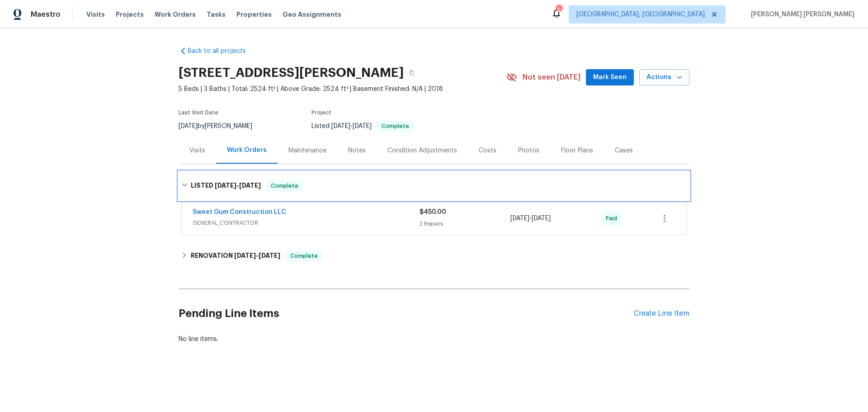  I want to click on a: Back to all projects, so click(222, 51).